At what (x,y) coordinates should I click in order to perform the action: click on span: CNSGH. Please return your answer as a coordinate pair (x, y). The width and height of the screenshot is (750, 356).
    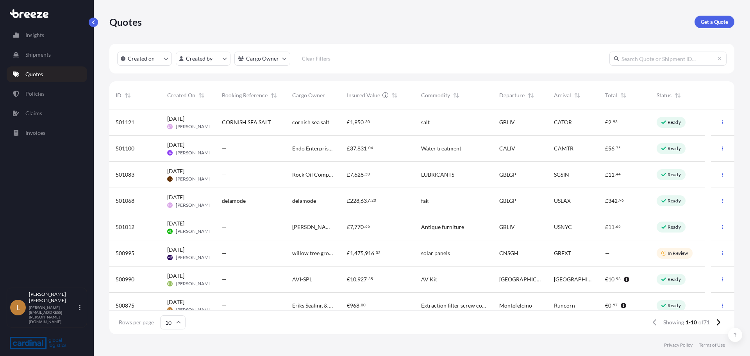
    Looking at the image, I should click on (509, 253).